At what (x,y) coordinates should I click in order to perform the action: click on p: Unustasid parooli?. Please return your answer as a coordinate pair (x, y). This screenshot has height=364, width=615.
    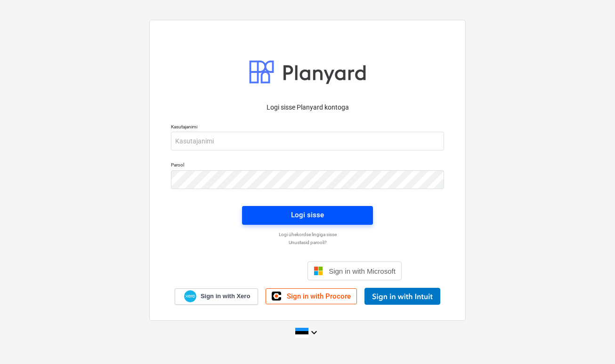
    Looking at the image, I should click on (307, 242).